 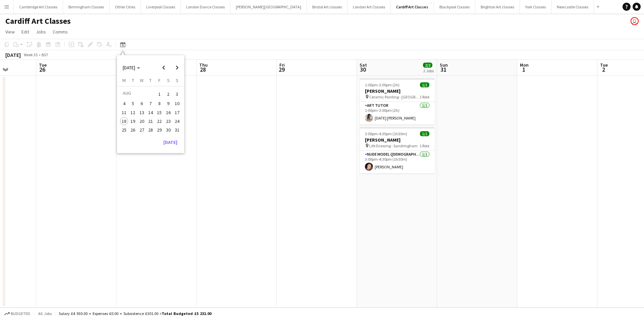 I want to click on span: 20, so click(x=142, y=121).